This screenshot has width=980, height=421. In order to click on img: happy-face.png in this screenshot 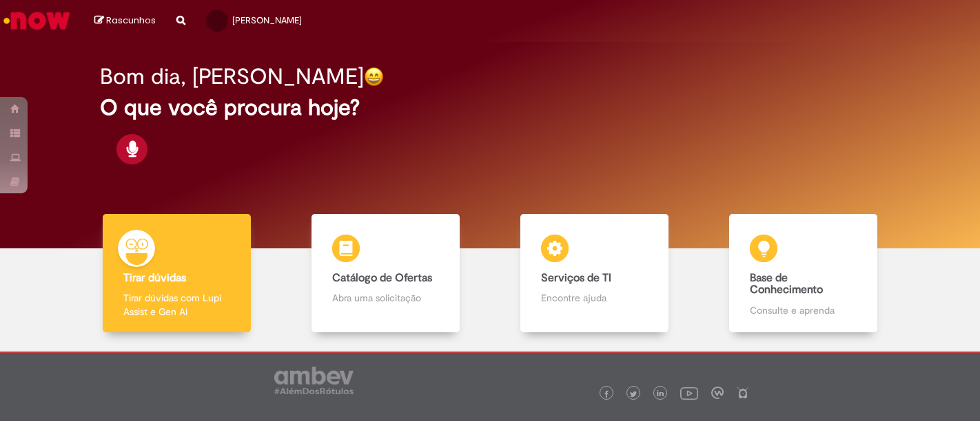, I will do `click(373, 77)`.